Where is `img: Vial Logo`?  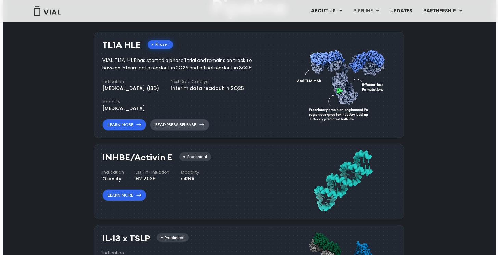 img: Vial Logo is located at coordinates (47, 11).